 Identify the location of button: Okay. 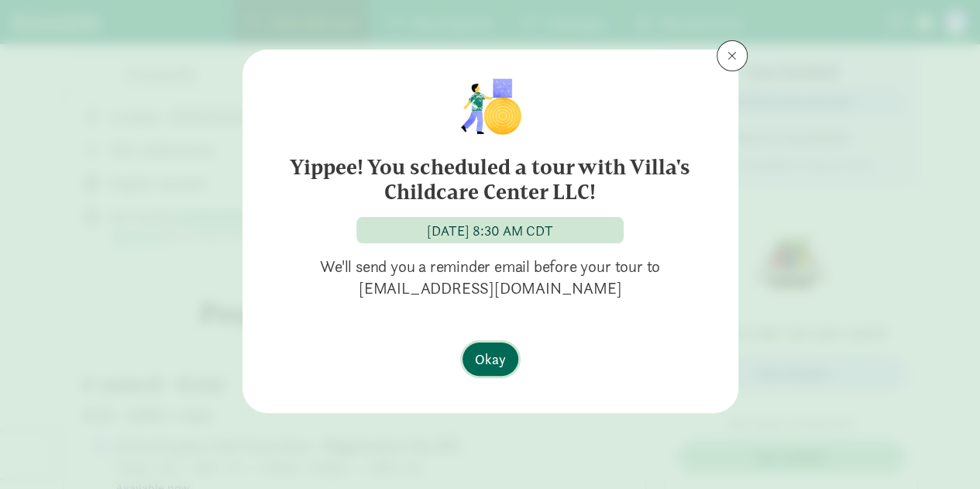
(490, 359).